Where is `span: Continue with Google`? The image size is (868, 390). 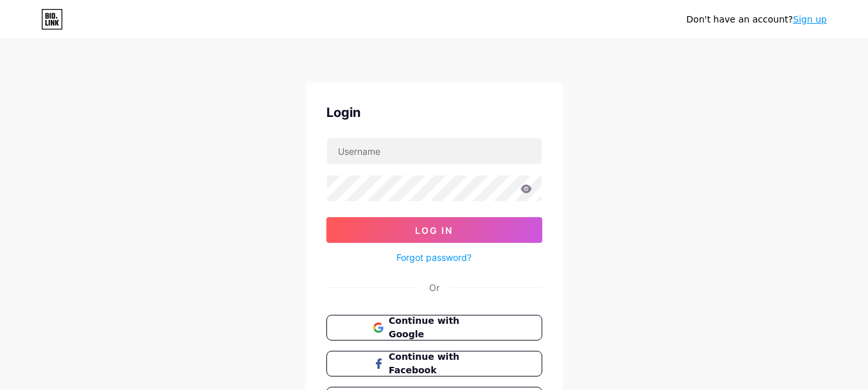 span: Continue with Google is located at coordinates (441, 327).